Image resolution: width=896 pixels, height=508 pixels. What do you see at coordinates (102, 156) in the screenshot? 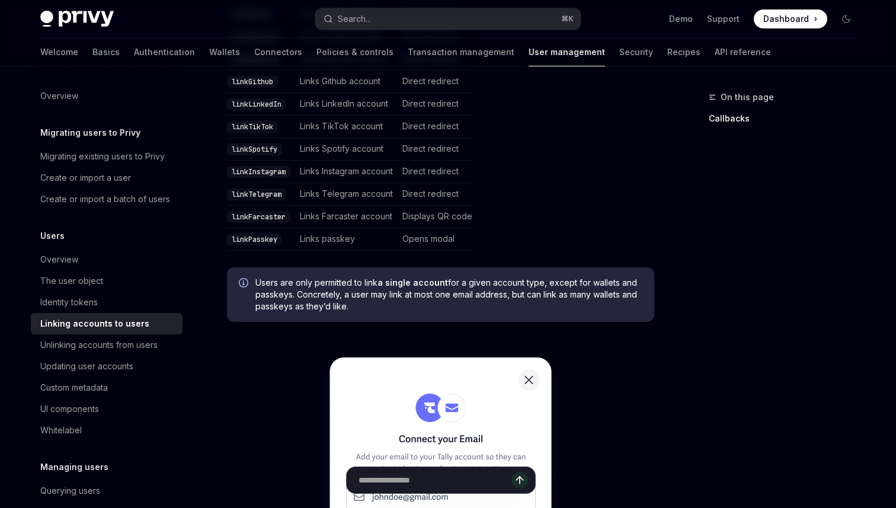
I see `div: Migrating existing users to Privy` at bounding box center [102, 156].